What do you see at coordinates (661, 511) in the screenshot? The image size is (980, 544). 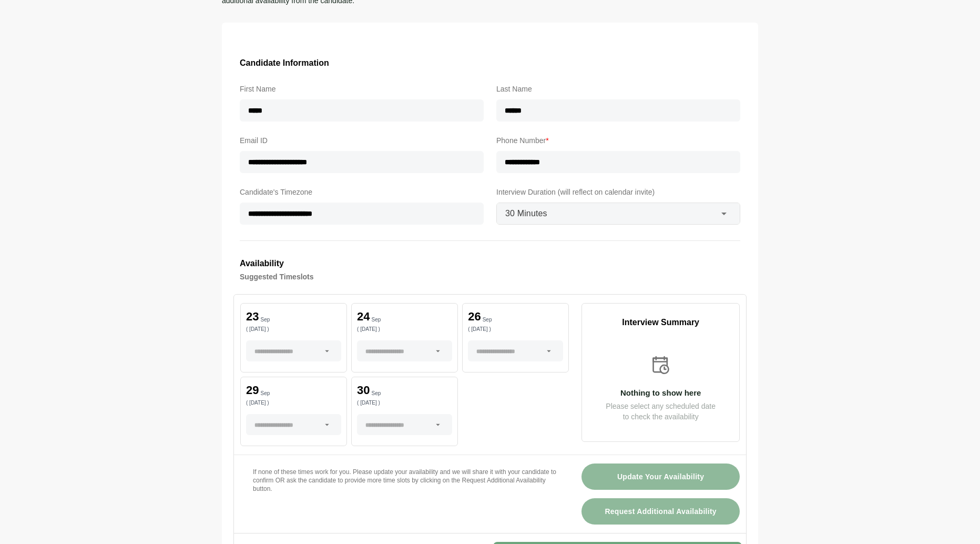 I see `button: Request Additional Availability` at bounding box center [661, 511].